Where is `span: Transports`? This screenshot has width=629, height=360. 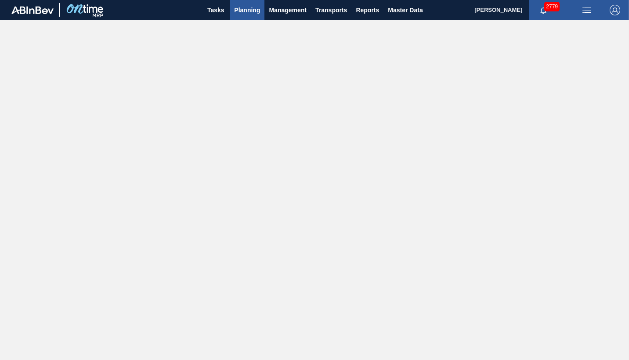
span: Transports is located at coordinates (331, 10).